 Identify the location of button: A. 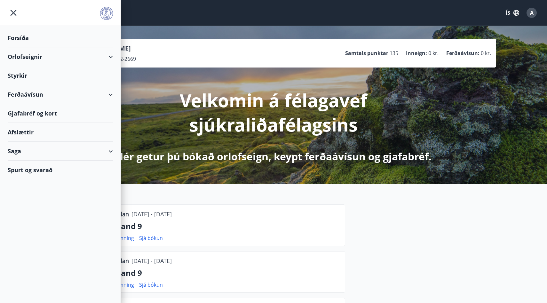
(532, 13).